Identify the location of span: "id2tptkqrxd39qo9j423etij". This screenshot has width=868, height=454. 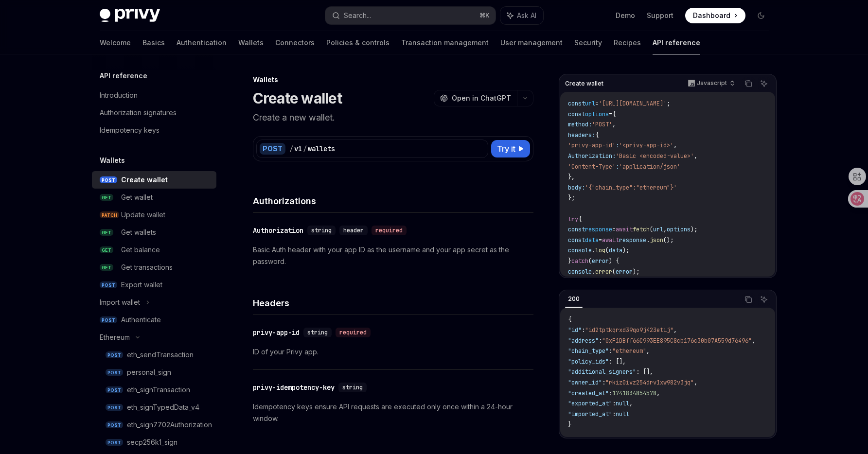
(629, 330).